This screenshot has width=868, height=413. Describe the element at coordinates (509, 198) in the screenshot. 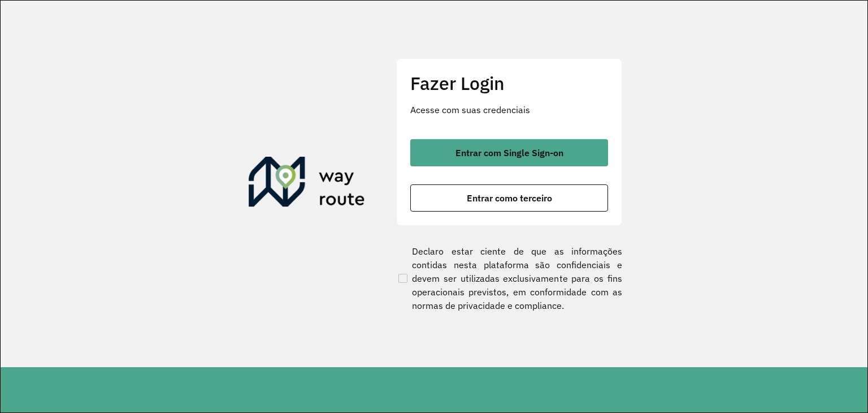

I see `span: Entrar como terceiro` at that location.